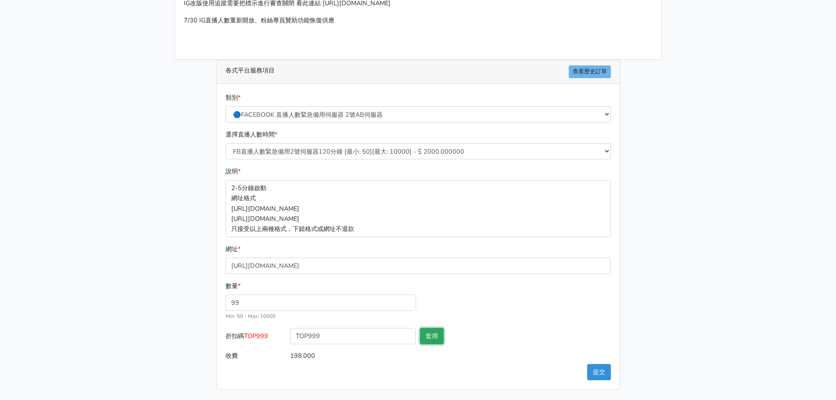  What do you see at coordinates (599, 372) in the screenshot?
I see `button: 提交` at bounding box center [599, 372].